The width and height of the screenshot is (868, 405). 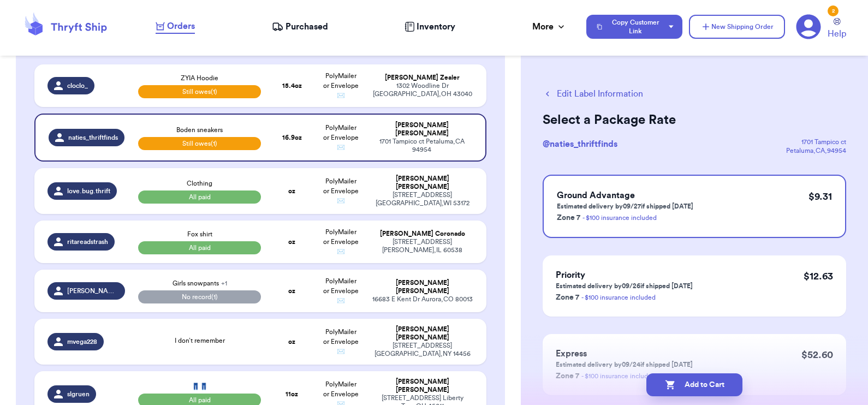 What do you see at coordinates (199, 340) in the screenshot?
I see `span: I don’t remember` at bounding box center [199, 340].